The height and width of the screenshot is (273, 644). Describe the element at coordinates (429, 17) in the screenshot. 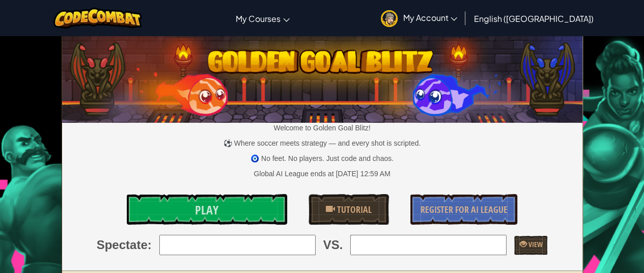

I see `span: My Account` at that location.